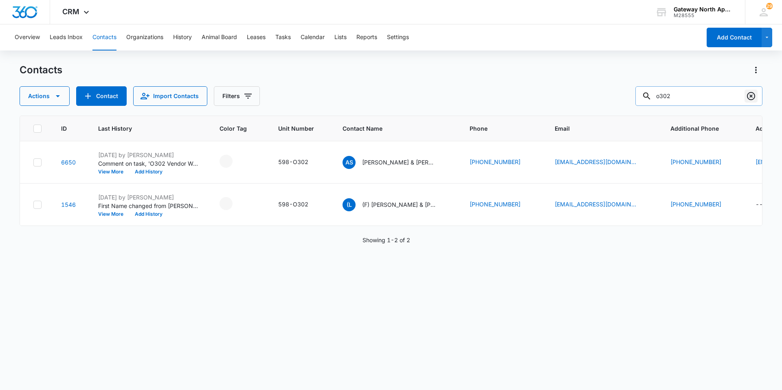 The image size is (782, 390). Describe the element at coordinates (390, 128) in the screenshot. I see `span: Contact Name` at that location.